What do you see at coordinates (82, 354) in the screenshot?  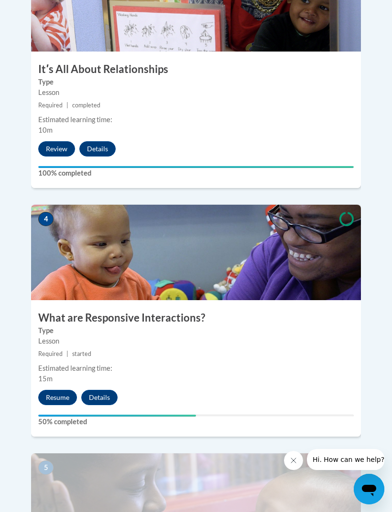 I see `span: started` at bounding box center [82, 354].